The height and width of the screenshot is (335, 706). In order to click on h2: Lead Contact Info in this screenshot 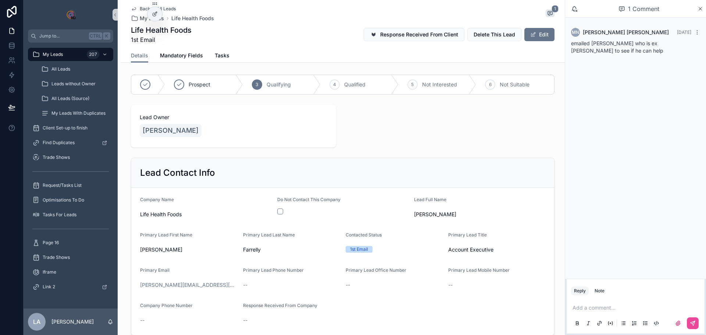, I will do `click(178, 173)`.